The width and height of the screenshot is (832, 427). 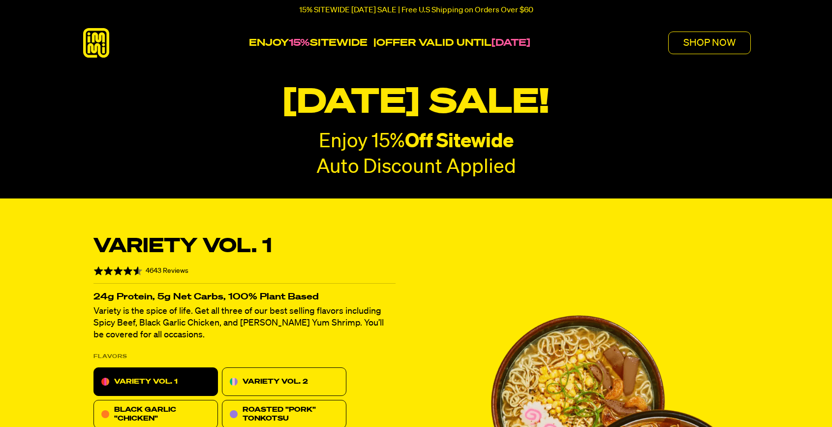 What do you see at coordinates (245, 297) in the screenshot?
I see `p: 24g Protein, 5g Net Carbs, 100% Plant Based` at bounding box center [245, 297].